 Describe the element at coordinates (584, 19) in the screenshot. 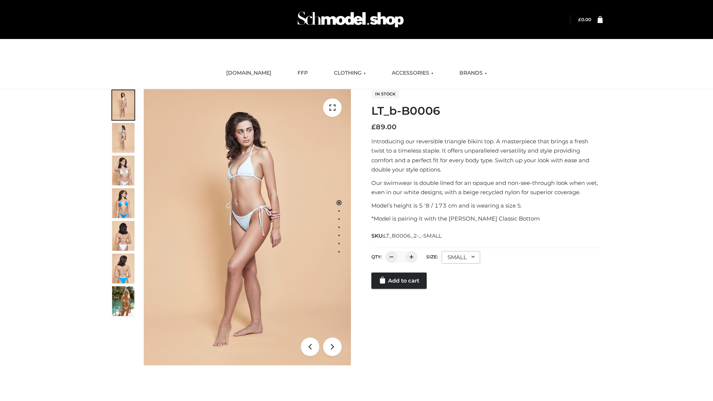

I see `a: £0.00` at that location.